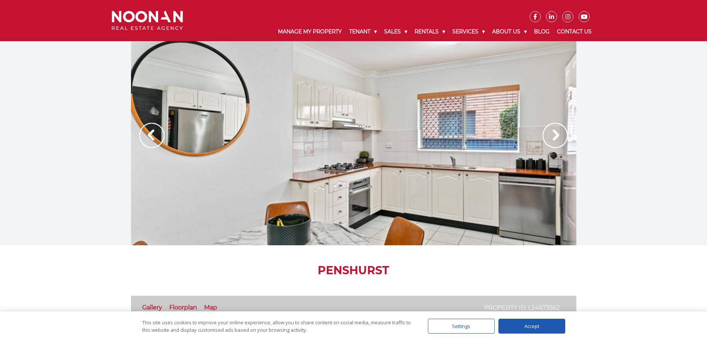 The width and height of the screenshot is (707, 341). Describe the element at coordinates (210, 307) in the screenshot. I see `a: Map` at that location.